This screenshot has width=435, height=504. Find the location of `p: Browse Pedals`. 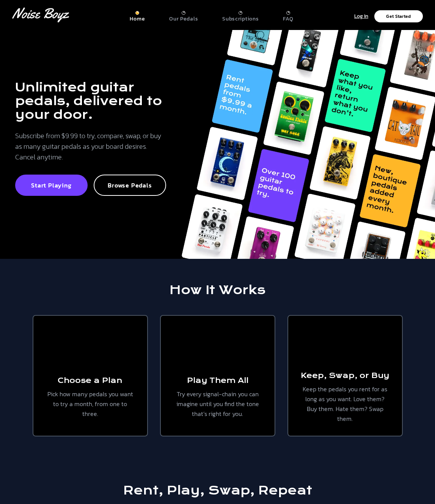

p: Browse Pedals is located at coordinates (130, 185).